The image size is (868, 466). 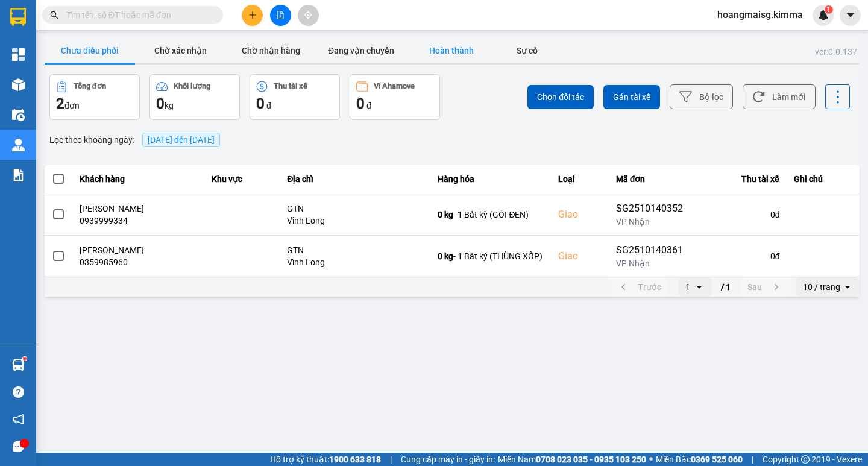 I want to click on span: Hỗ trợ kỹ thuật:, so click(x=325, y=459).